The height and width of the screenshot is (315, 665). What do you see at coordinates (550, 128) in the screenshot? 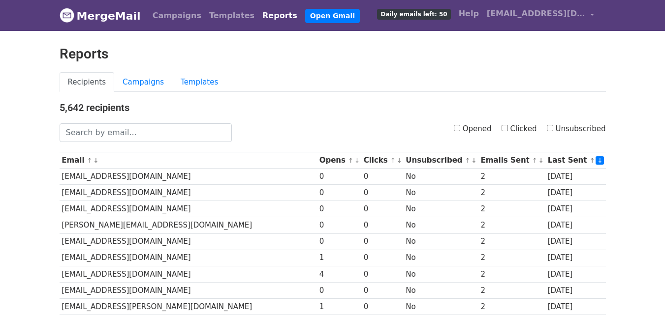
I see `input: Unsubscribed` at bounding box center [550, 128].